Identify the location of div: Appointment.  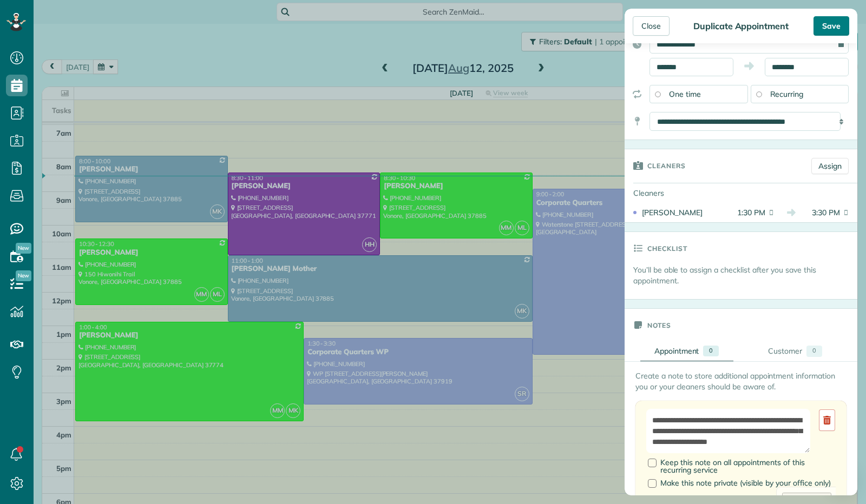
(676, 351).